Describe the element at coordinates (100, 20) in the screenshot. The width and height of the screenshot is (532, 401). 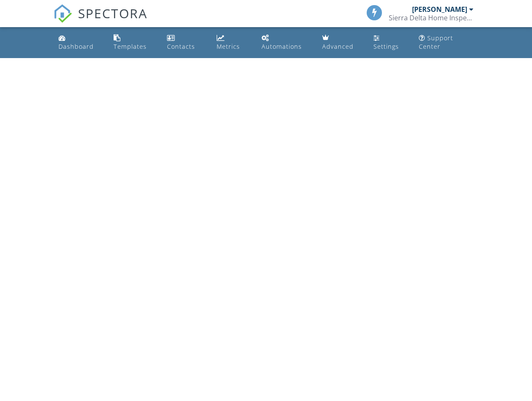
I see `a: SPECTORA` at that location.